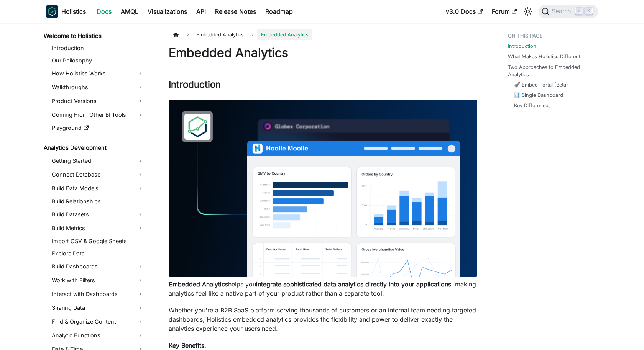  What do you see at coordinates (562, 11) in the screenshot?
I see `span: Search` at bounding box center [562, 11].